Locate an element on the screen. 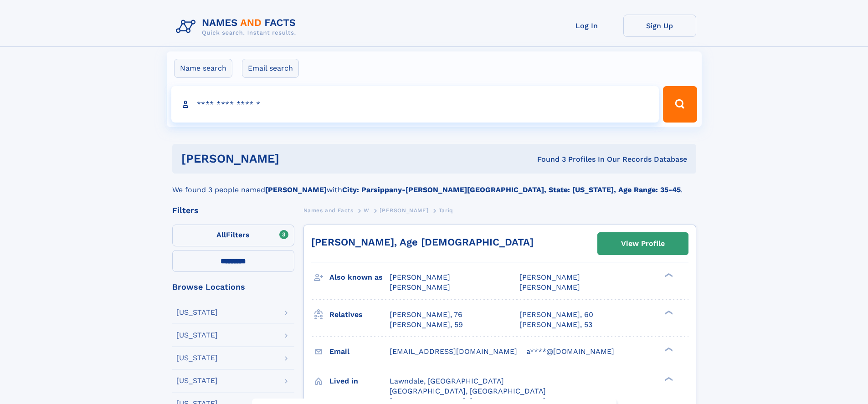  a: Log In is located at coordinates (587, 26).